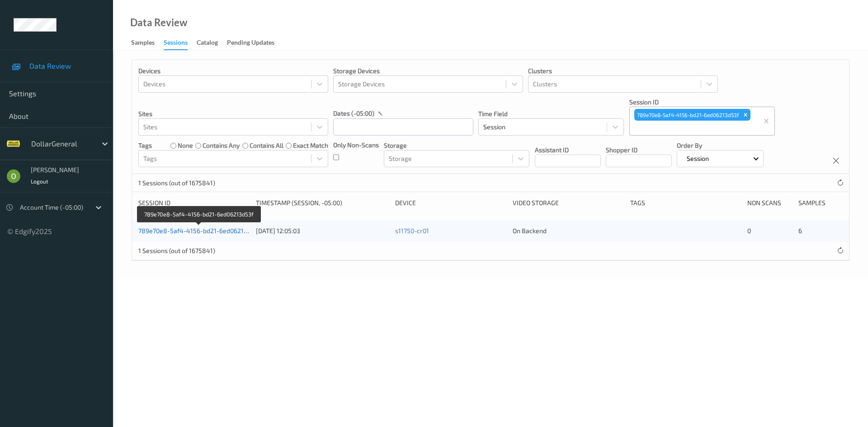  What do you see at coordinates (221, 145) in the screenshot?
I see `label: contains any` at bounding box center [221, 145].